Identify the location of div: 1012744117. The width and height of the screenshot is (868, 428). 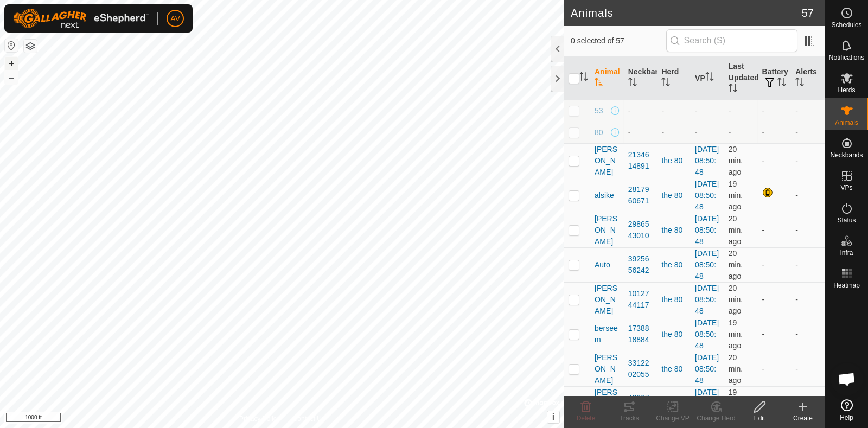
(641, 299).